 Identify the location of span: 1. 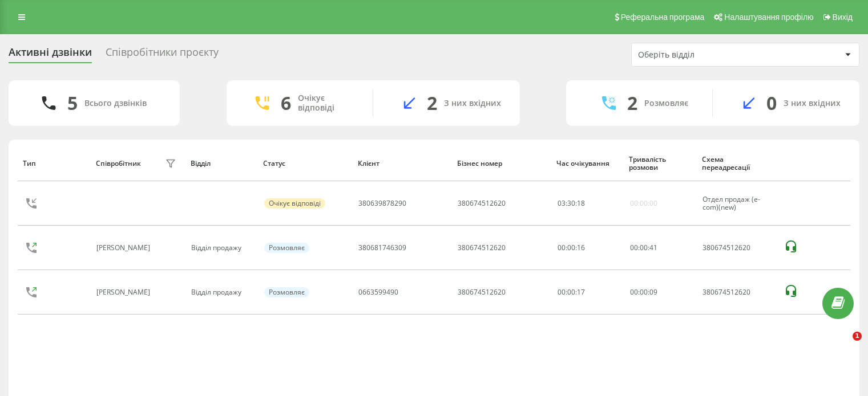
(857, 336).